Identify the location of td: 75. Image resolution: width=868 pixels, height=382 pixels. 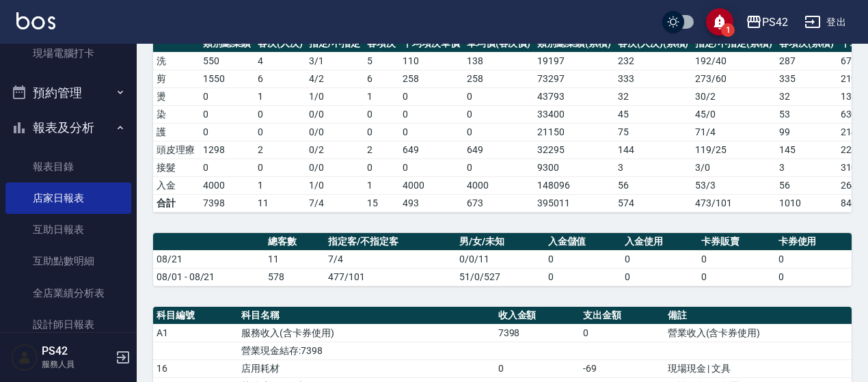
(654, 132).